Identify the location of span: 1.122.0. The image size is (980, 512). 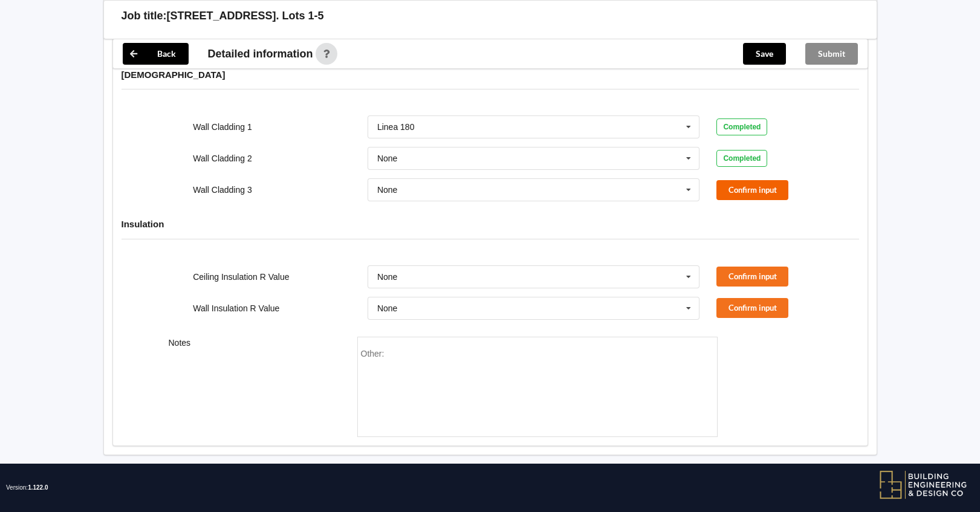
(37, 487).